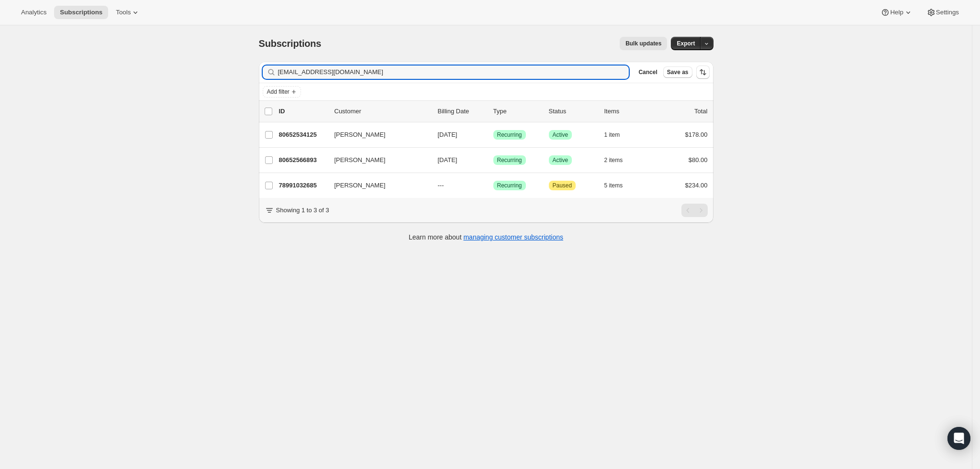  I want to click on span: $80.00, so click(699, 160).